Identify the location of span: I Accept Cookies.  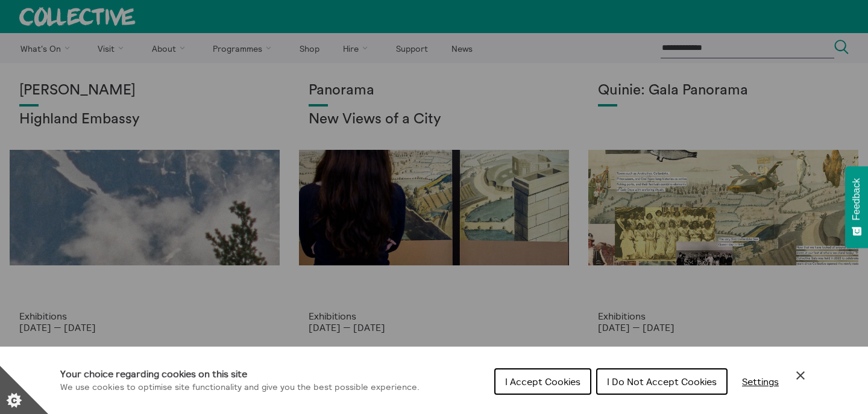
(543, 382).